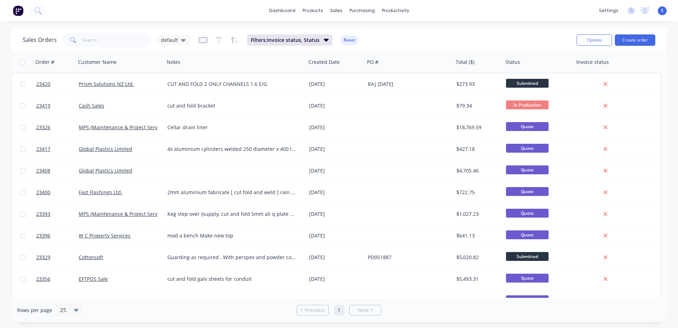 This screenshot has width=678, height=328. Describe the element at coordinates (57, 84) in the screenshot. I see `a: 23420` at that location.